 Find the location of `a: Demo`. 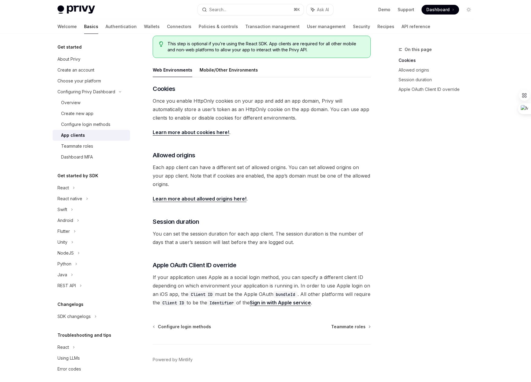

a: Demo is located at coordinates (384, 10).